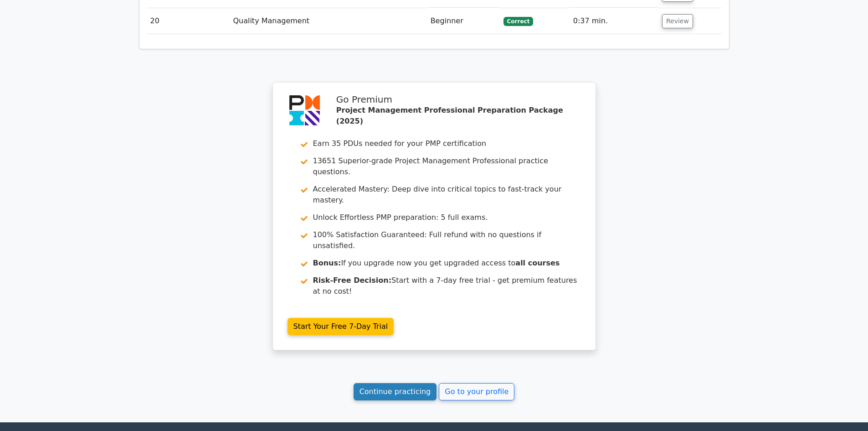 The image size is (868, 431). I want to click on a: Continue practicing, so click(395, 392).